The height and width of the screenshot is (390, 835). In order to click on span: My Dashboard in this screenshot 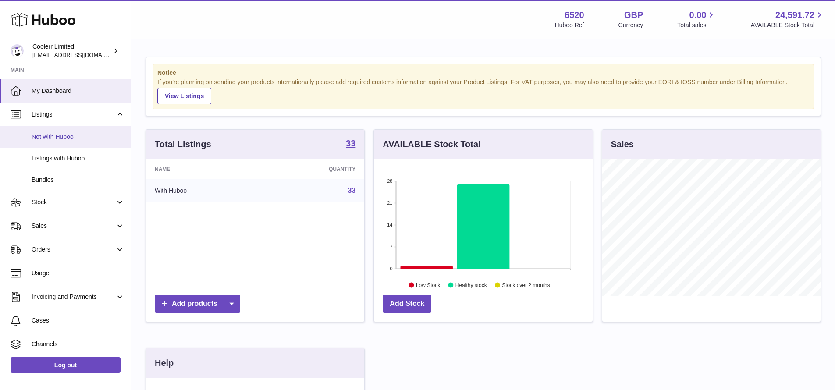, I will do `click(78, 91)`.